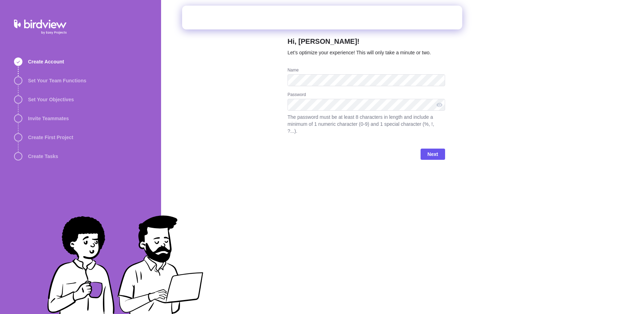  Describe the element at coordinates (48, 119) in the screenshot. I see `span: Invite Teammates` at that location.